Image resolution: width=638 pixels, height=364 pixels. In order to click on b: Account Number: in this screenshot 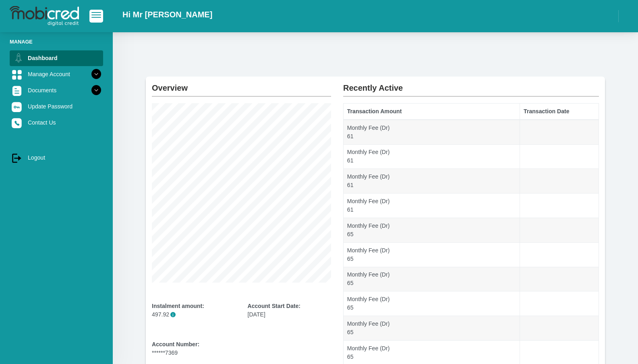, I will do `click(176, 344)`.